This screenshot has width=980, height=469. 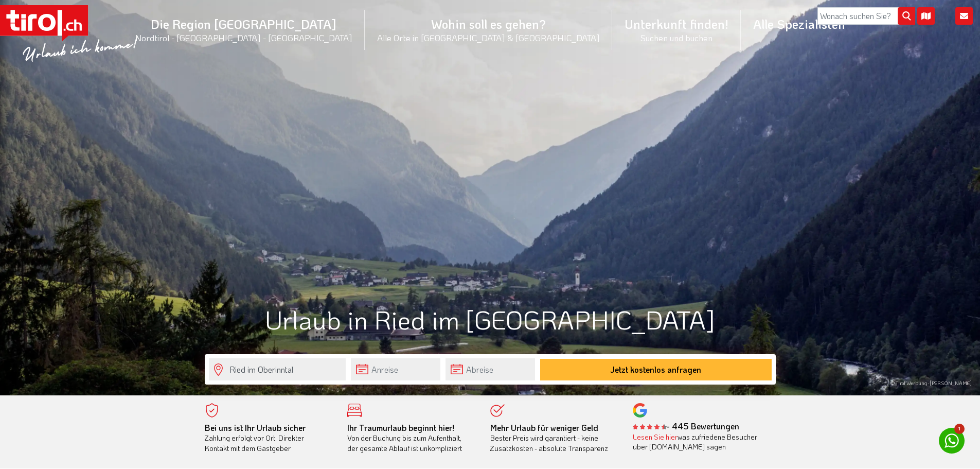 I want to click on div: Bester Preis wird garantiert - keine Zusatzkosten - absolute Transparenz, so click(x=554, y=438).